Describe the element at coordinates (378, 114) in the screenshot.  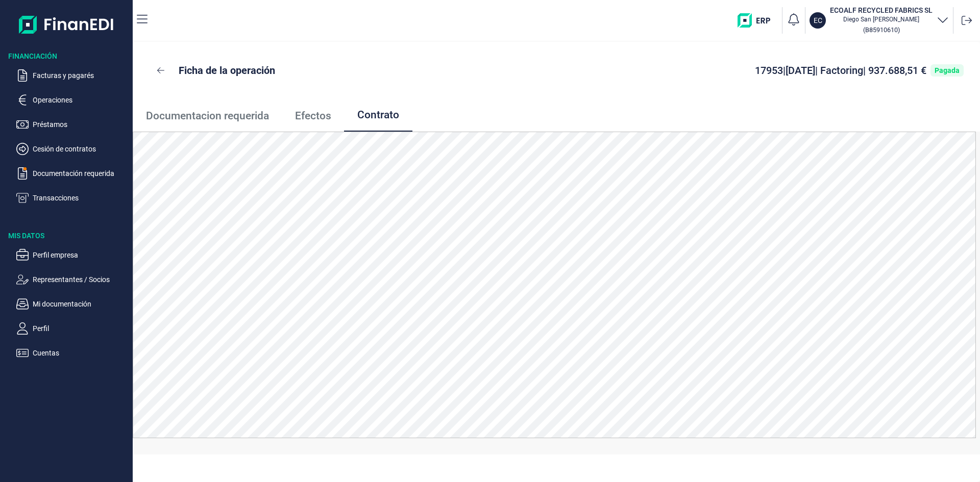
I see `span: Contrato` at that location.